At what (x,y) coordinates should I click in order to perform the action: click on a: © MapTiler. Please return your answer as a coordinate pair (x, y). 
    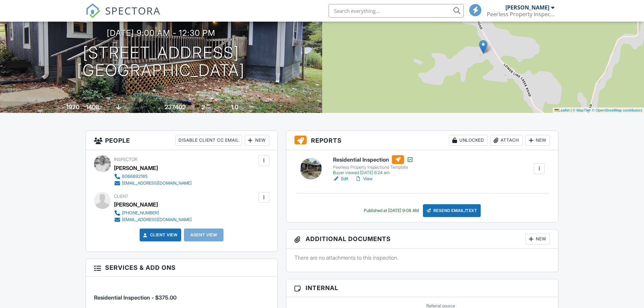
    Looking at the image, I should click on (582, 110).